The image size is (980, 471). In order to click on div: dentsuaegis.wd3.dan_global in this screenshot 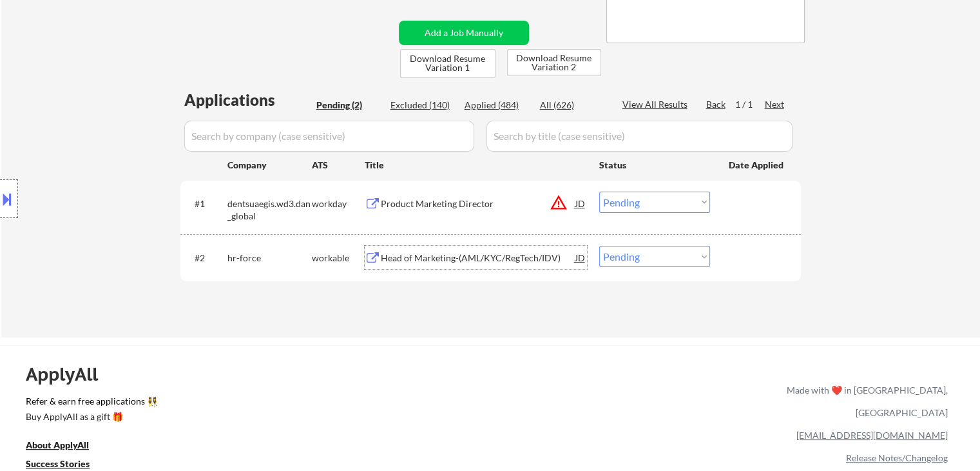, I will do `click(269, 209)`.